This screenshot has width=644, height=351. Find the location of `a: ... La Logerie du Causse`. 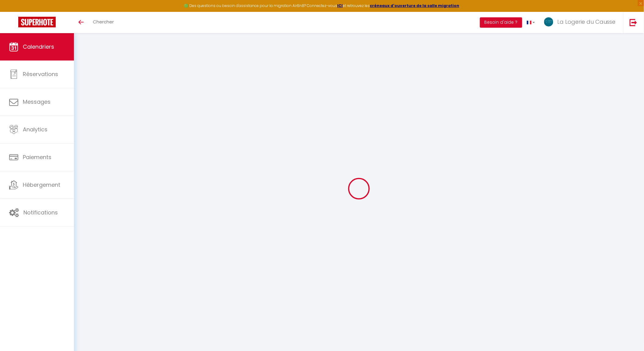

a: ... La Logerie du Causse is located at coordinates (581, 23).